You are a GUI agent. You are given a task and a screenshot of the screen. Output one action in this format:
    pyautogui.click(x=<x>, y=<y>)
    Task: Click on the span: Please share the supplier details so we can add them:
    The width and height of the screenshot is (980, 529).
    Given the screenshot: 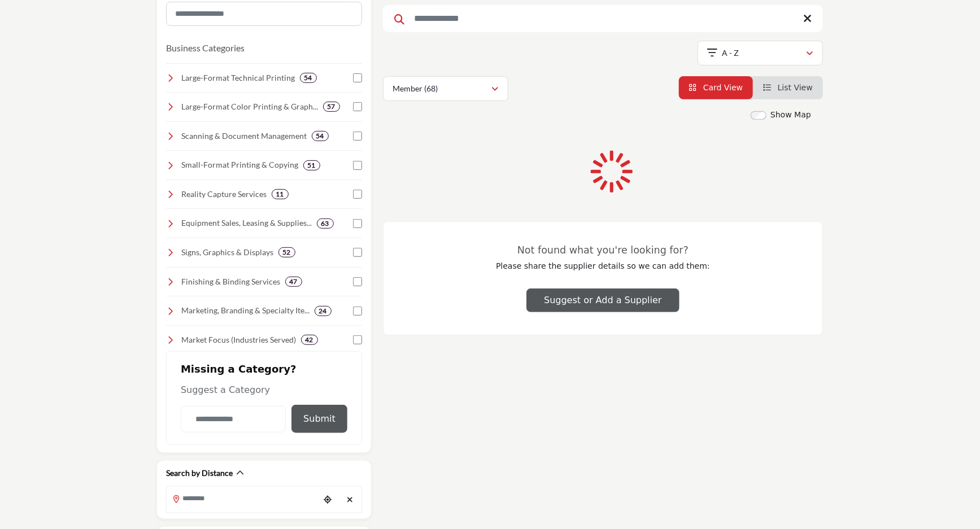 What is the action you would take?
    pyautogui.click(x=603, y=266)
    